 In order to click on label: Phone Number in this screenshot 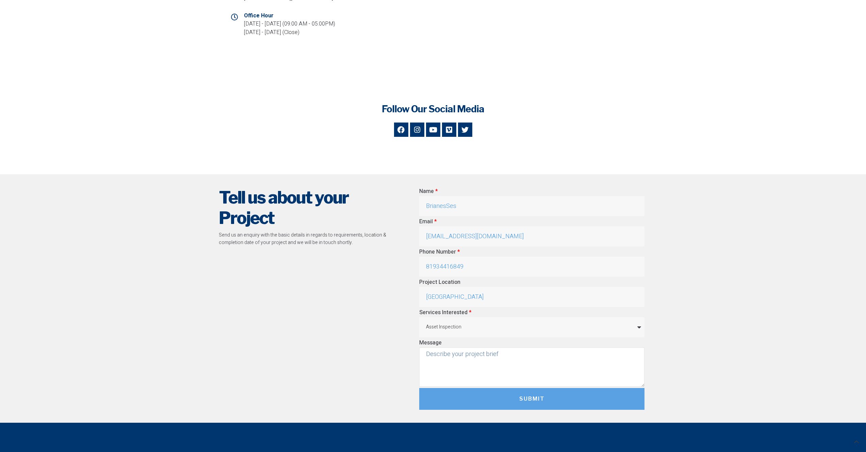, I will do `click(439, 252)`.